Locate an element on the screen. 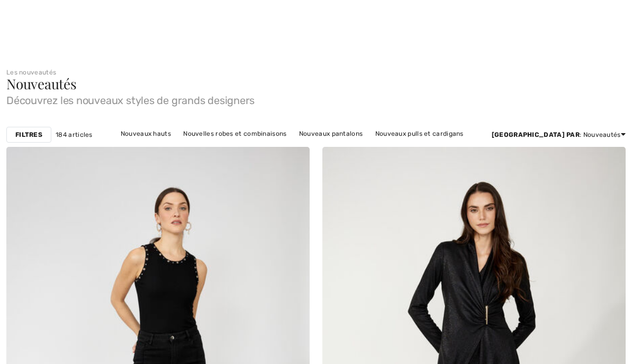 The image size is (632, 364). a: Les nouveautés is located at coordinates (31, 72).